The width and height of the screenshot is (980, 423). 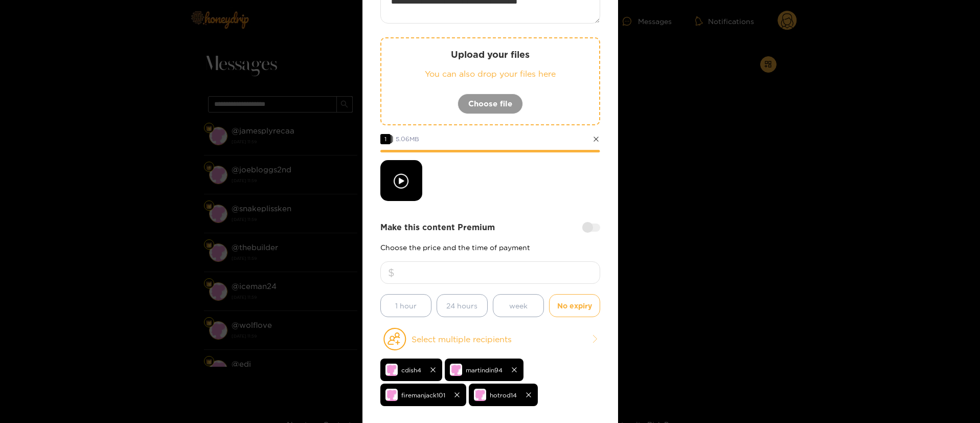 What do you see at coordinates (408, 139) in the screenshot?
I see `span: 5.06 MB` at bounding box center [408, 139].